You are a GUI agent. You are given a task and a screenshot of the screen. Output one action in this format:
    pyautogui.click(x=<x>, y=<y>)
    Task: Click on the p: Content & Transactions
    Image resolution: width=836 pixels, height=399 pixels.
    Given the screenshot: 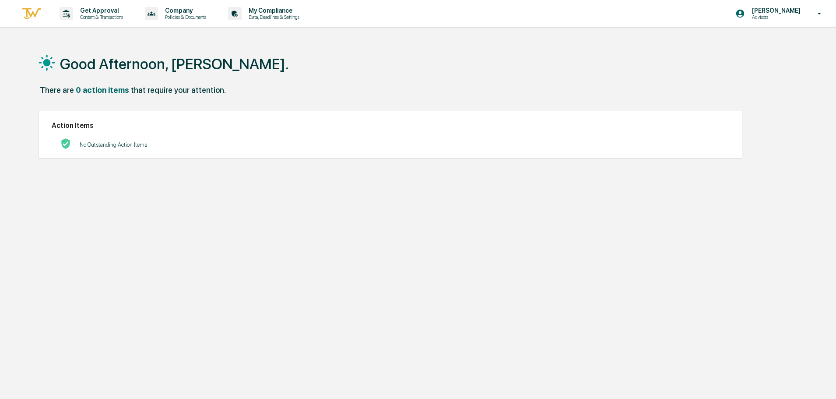 What is the action you would take?
    pyautogui.click(x=100, y=17)
    